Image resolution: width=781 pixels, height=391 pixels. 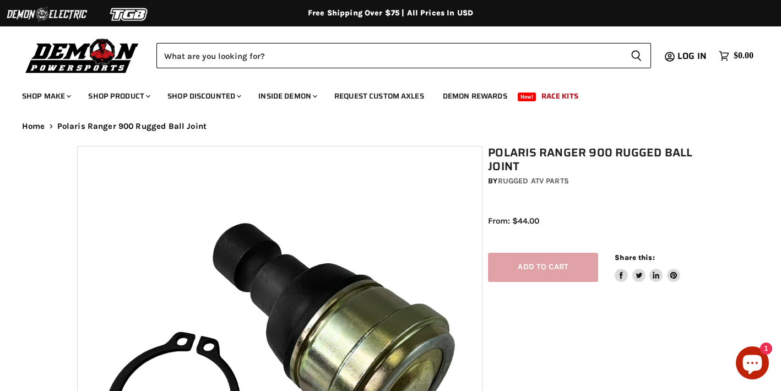 What do you see at coordinates (513, 221) in the screenshot?
I see `span: From: $44.00` at bounding box center [513, 221].